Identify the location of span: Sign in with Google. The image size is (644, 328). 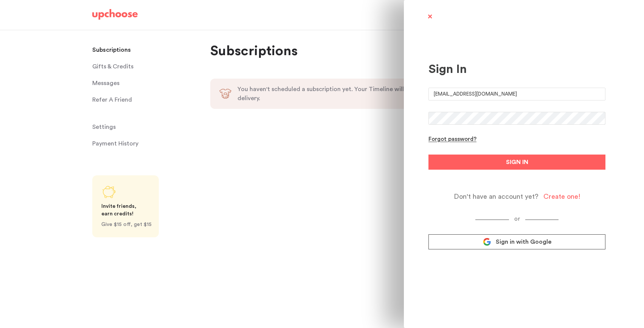
(523, 242).